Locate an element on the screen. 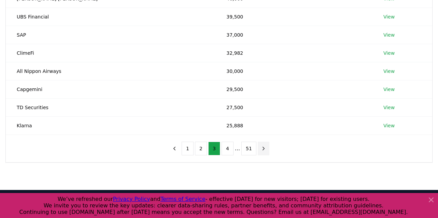 Image resolution: width=438 pixels, height=218 pixels. button: previous page is located at coordinates (175, 148).